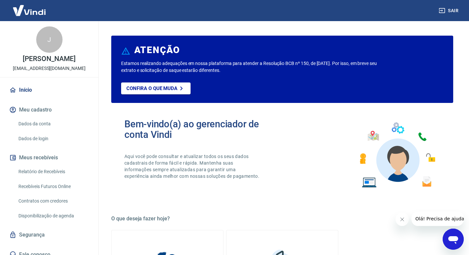 The width and height of the screenshot is (469, 255). Describe the element at coordinates (152, 88) in the screenshot. I see `p: Confira o que muda` at that location.